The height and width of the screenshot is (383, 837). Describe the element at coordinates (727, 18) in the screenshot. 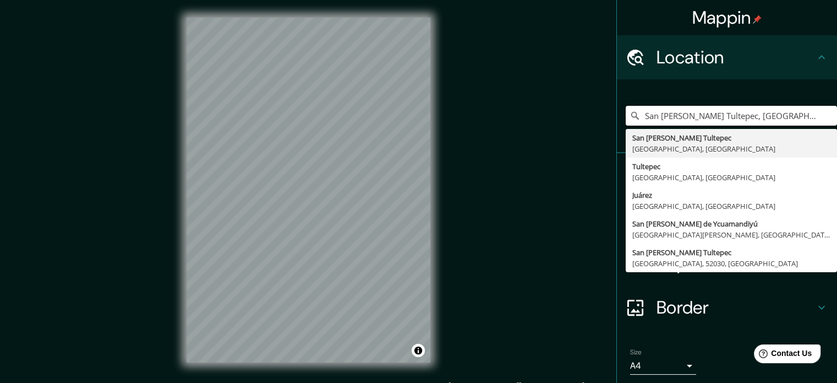

I see `h4: Mappin` at that location.